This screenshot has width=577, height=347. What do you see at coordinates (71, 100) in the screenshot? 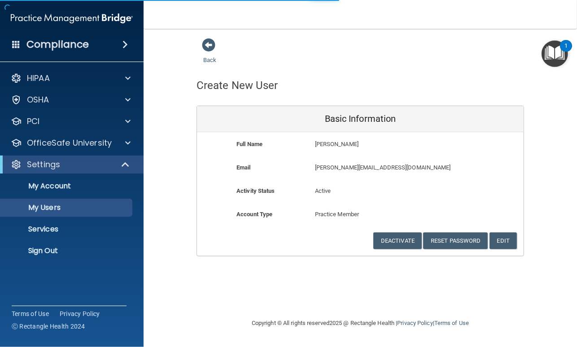
I see `a: OSHA` at bounding box center [71, 100].